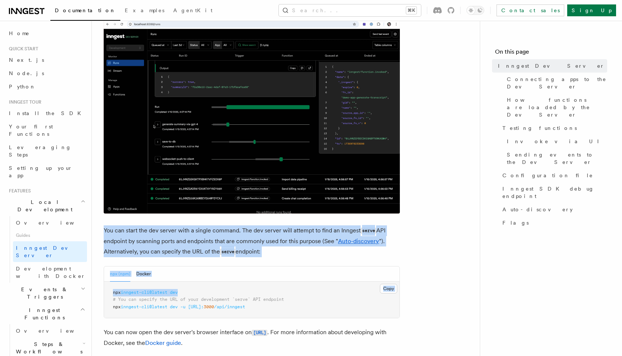  What do you see at coordinates (46, 206) in the screenshot?
I see `button: Local Development` at bounding box center [46, 206].